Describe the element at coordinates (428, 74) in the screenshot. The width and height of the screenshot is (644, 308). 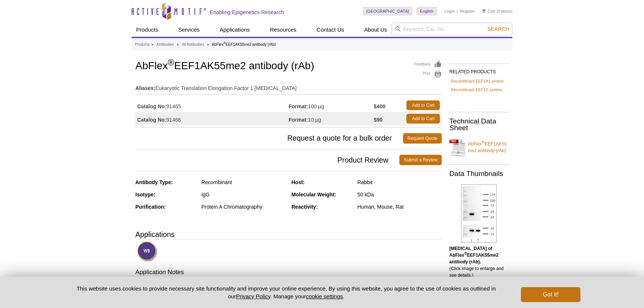
I see `a: Print` at that location.